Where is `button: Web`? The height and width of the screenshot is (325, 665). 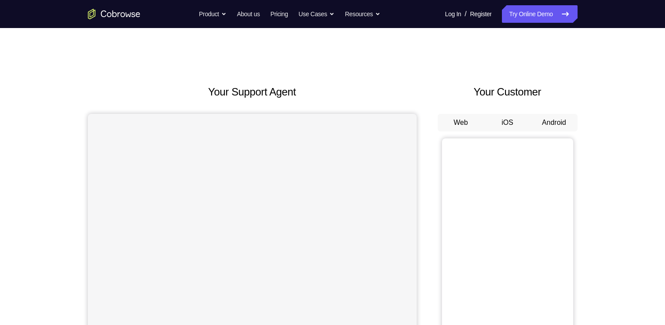 button: Web is located at coordinates (461, 122).